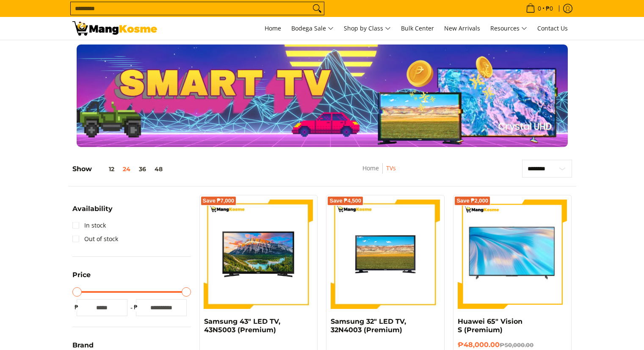 The height and width of the screenshot is (350, 644). I want to click on h6: ₱48,000.00, so click(512, 345).